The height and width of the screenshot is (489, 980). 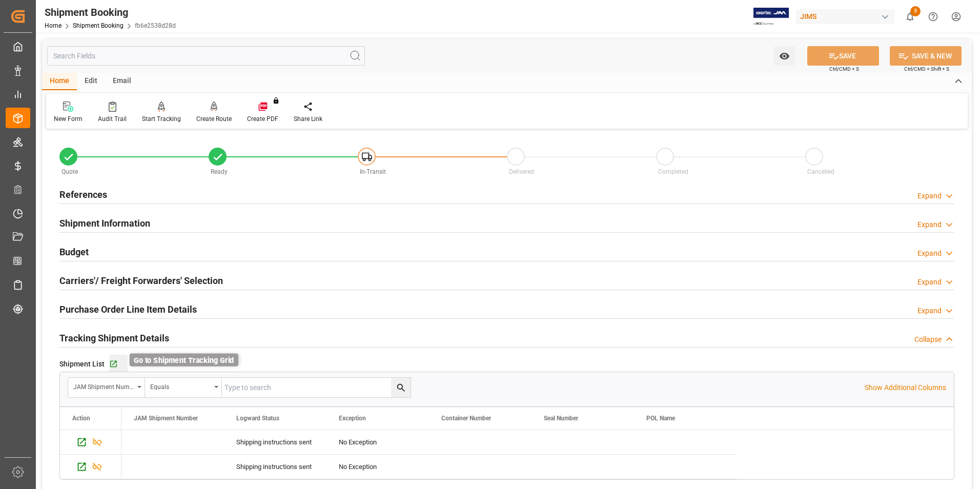 What do you see at coordinates (466, 418) in the screenshot?
I see `span: Container Number` at bounding box center [466, 418].